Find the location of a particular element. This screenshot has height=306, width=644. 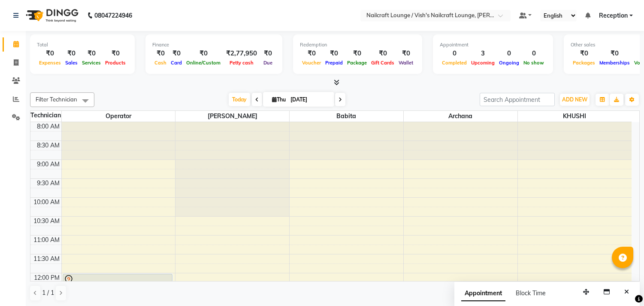

span: ADD NEW is located at coordinates (575, 99).